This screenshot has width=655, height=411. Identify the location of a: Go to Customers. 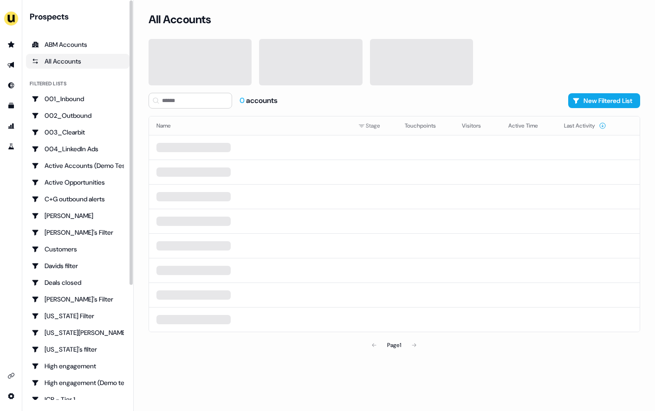
(78, 249).